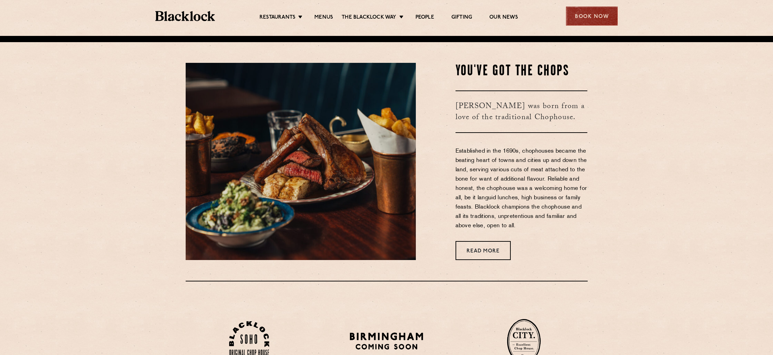  What do you see at coordinates (369, 18) in the screenshot?
I see `a: The Blacklock Way` at bounding box center [369, 18].